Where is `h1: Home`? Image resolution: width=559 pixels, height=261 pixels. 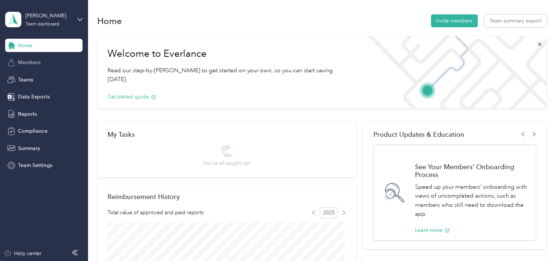 h1: Home is located at coordinates (109, 21).